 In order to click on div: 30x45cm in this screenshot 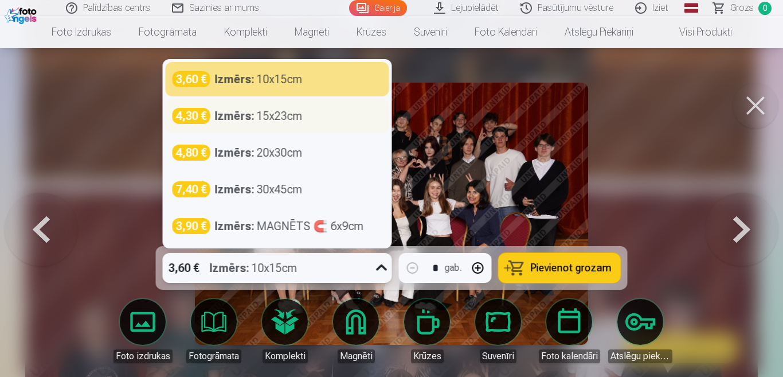, I will do `click(259, 189)`.